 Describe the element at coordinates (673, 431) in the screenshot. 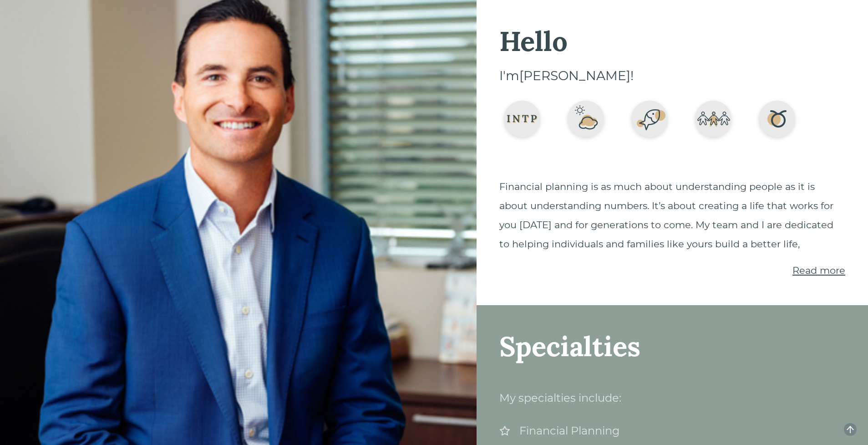

I see `div: Financial Planning` at that location.